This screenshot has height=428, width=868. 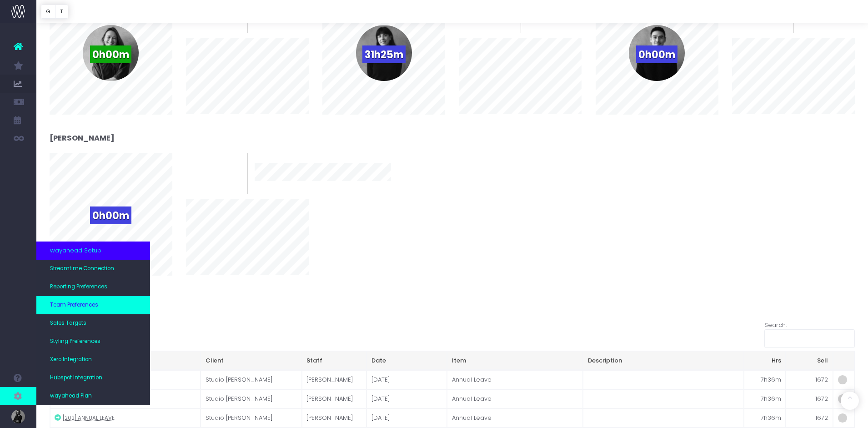 What do you see at coordinates (333, 361) in the screenshot?
I see `div: Staff` at bounding box center [333, 361].